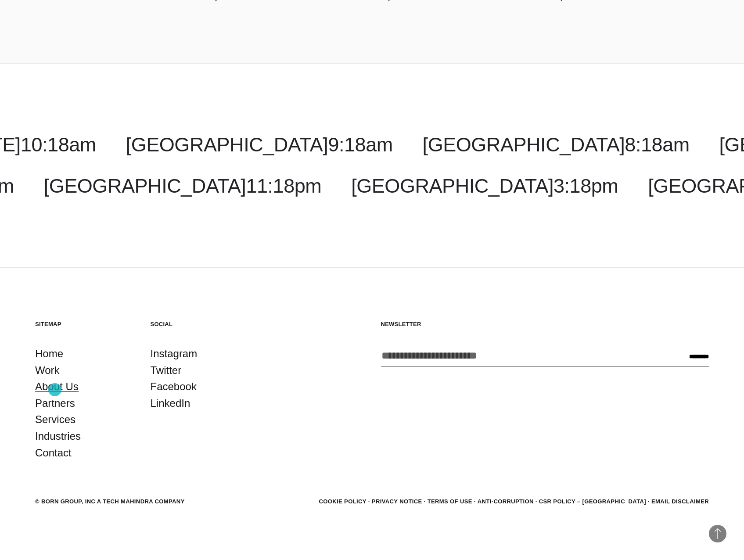 This screenshot has width=744, height=560. Describe the element at coordinates (545, 324) in the screenshot. I see `h5: Newsletter` at that location.